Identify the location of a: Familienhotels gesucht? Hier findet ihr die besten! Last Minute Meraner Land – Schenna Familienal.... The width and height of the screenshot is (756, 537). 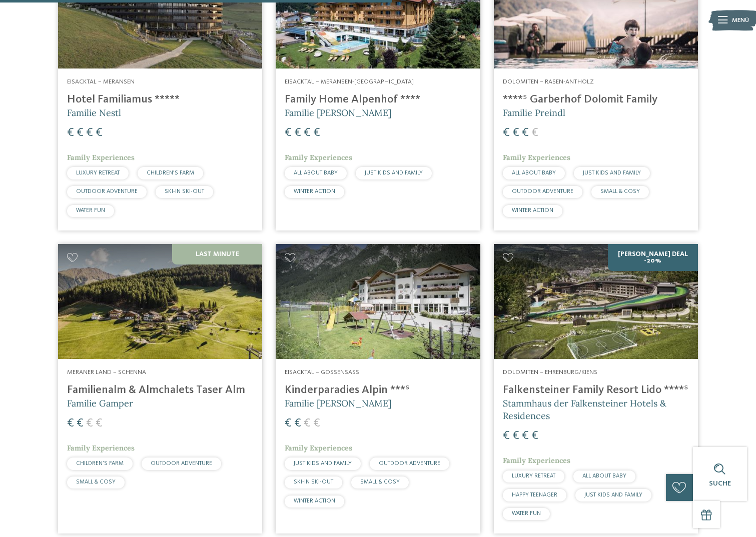
(160, 389).